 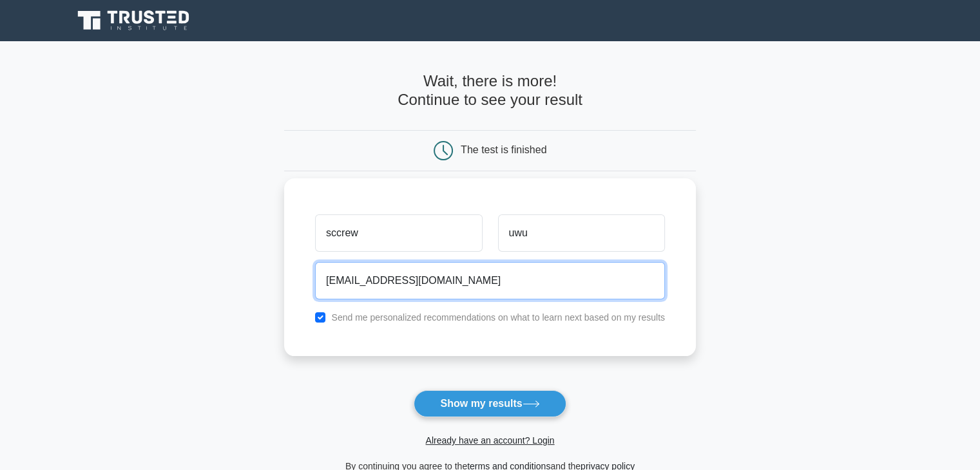 What do you see at coordinates (490, 281) in the screenshot?
I see `input: Email` at bounding box center [490, 281].